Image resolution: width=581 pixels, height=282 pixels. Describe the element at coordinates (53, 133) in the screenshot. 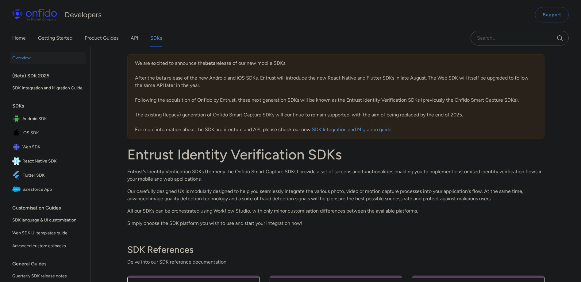

I see `span: iOS SDK` at that location.